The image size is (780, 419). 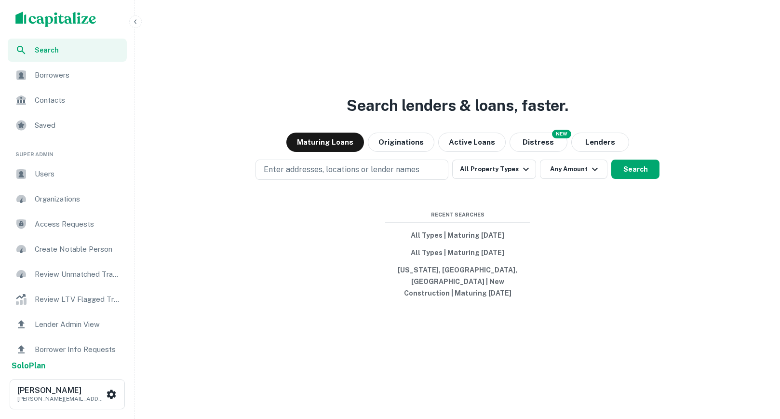 What do you see at coordinates (458, 215) in the screenshot?
I see `span: Recent Searches` at bounding box center [458, 215].